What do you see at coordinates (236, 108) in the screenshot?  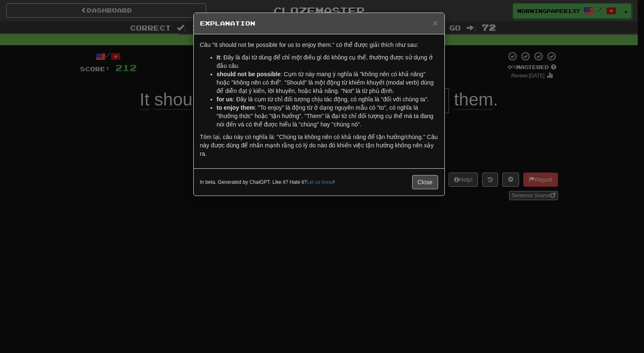 I see `strong: to enjoy them` at bounding box center [236, 108].